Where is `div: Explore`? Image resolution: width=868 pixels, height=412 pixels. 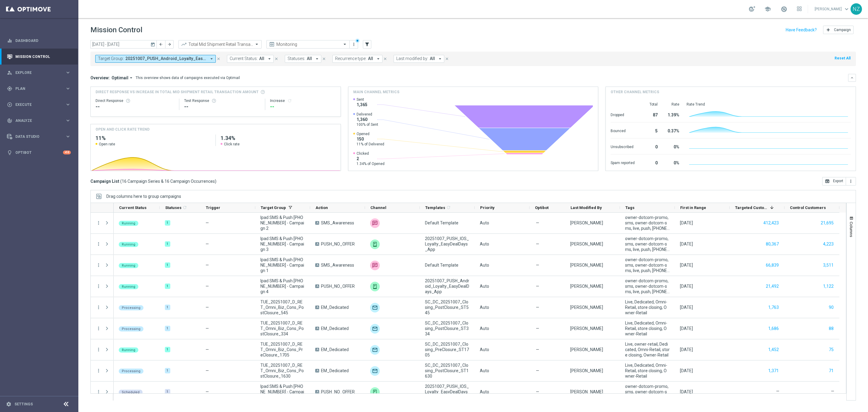 div: Explore is located at coordinates (36, 73).